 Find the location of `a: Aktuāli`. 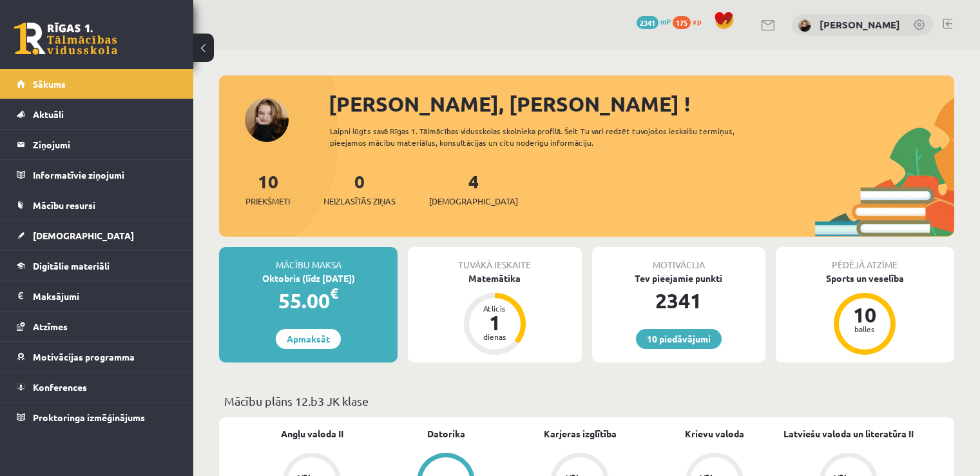

a: Aktuāli is located at coordinates (97, 114).